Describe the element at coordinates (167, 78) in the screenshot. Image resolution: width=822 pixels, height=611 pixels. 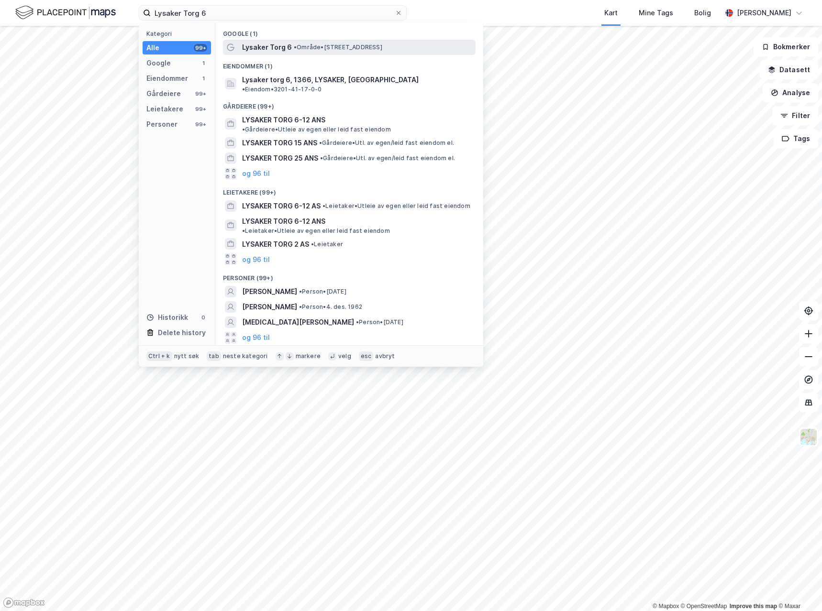
I see `div: Eiendommer` at that location.